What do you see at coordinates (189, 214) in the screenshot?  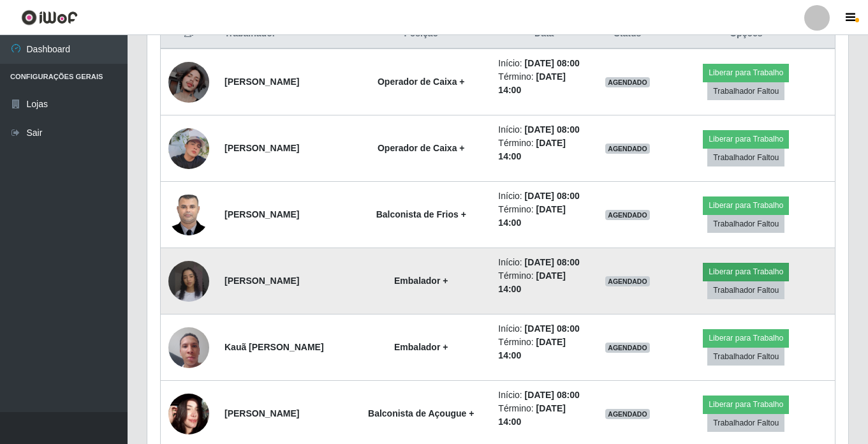 I see `img: 1700181176076.jpeg` at bounding box center [189, 214].